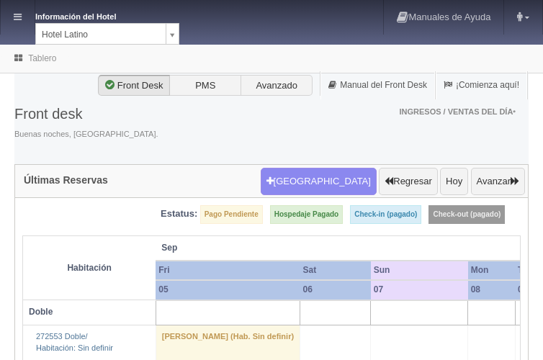 This screenshot has width=543, height=360. I want to click on button: Hoy, so click(453, 181).